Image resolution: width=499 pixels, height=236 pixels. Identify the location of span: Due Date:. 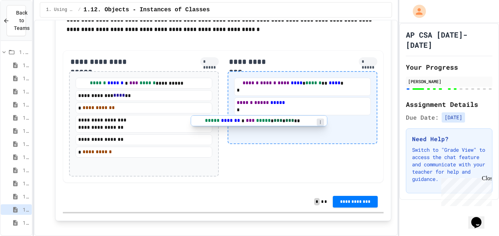
(423, 118).